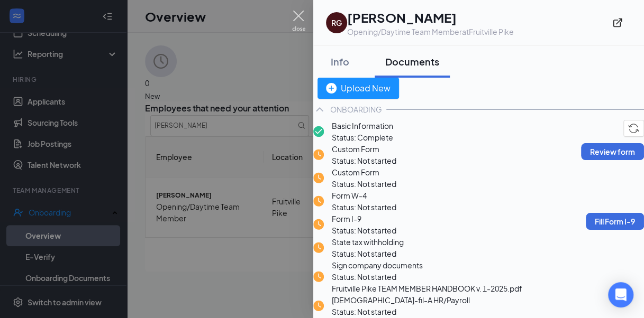  Describe the element at coordinates (621, 295) in the screenshot. I see `div: Open Intercom Messenger` at that location.